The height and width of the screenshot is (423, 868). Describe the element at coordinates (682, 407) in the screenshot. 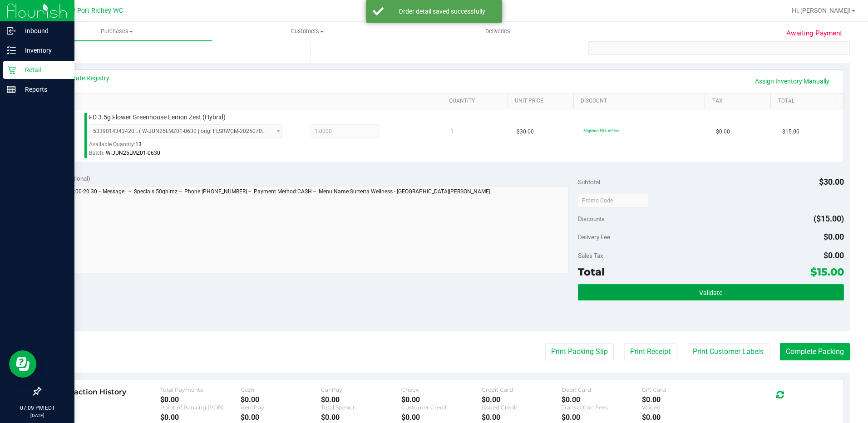

I see `div: Voided` at that location.